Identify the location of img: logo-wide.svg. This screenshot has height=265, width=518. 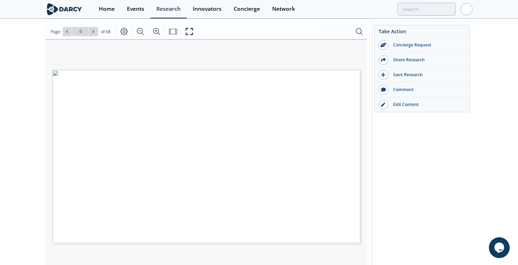
(64, 9).